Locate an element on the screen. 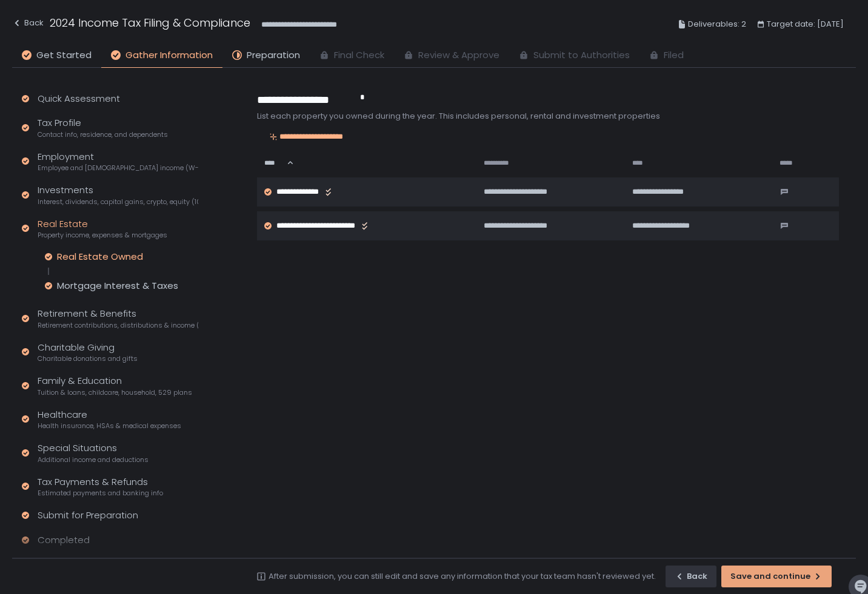  span: Submit to Authorities is located at coordinates (581, 55).